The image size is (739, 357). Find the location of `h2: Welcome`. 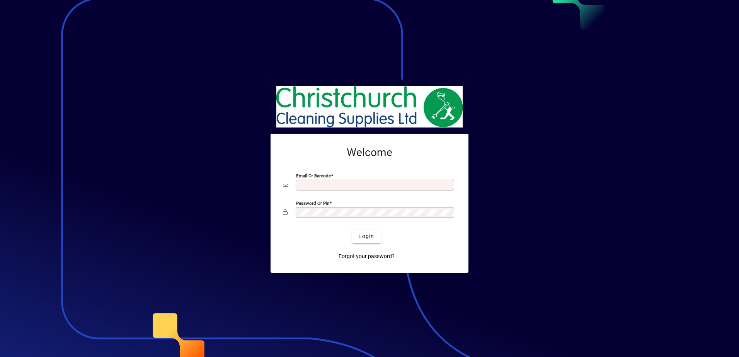

h2: Welcome is located at coordinates (370, 153).